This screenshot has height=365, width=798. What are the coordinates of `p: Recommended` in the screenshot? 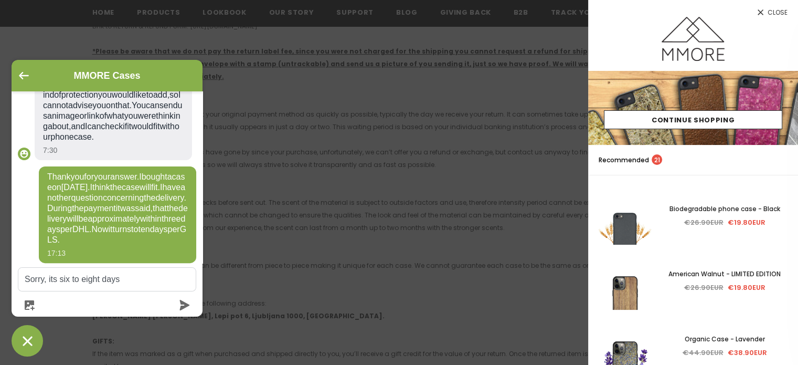 It's located at (630, 160).